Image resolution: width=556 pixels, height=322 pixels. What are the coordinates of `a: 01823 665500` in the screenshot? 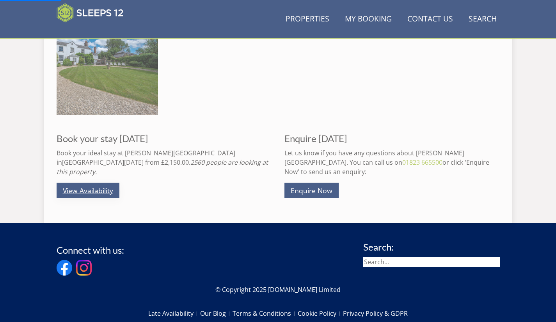 It's located at (422, 162).